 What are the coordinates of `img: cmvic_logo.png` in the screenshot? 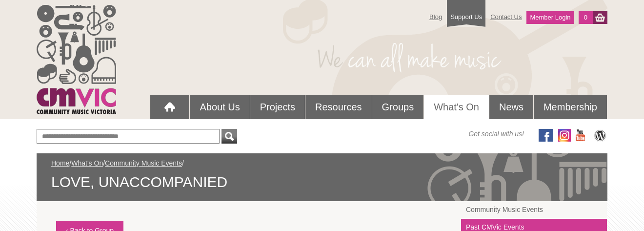 It's located at (76, 59).